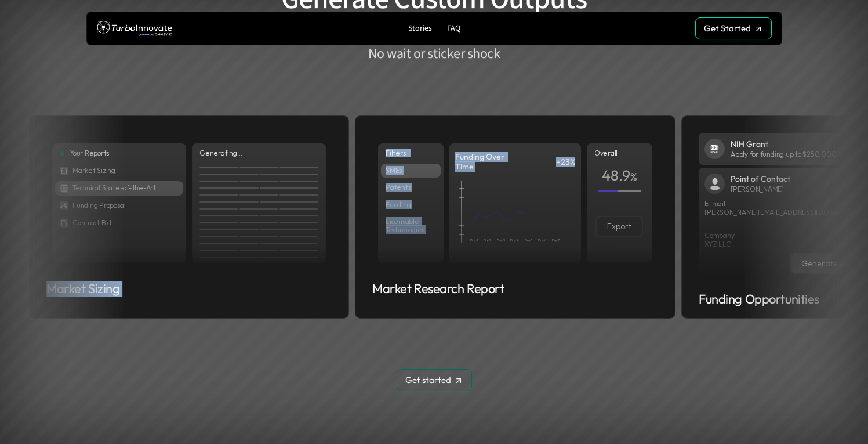  What do you see at coordinates (733, 28) in the screenshot?
I see `a: Get Started` at bounding box center [733, 28].